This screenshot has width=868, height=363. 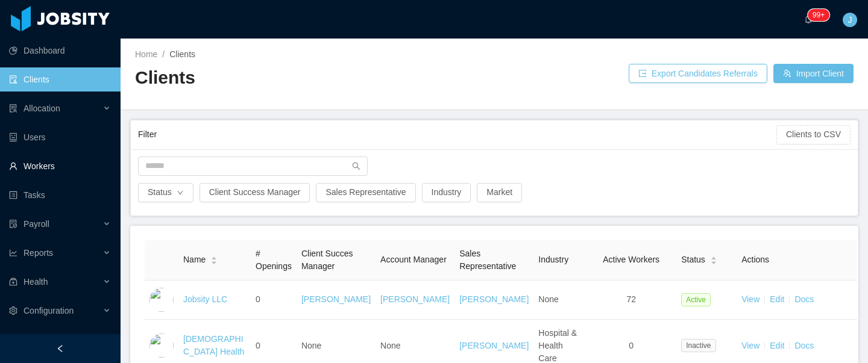 I want to click on a: icon: auditClients, so click(x=60, y=79).